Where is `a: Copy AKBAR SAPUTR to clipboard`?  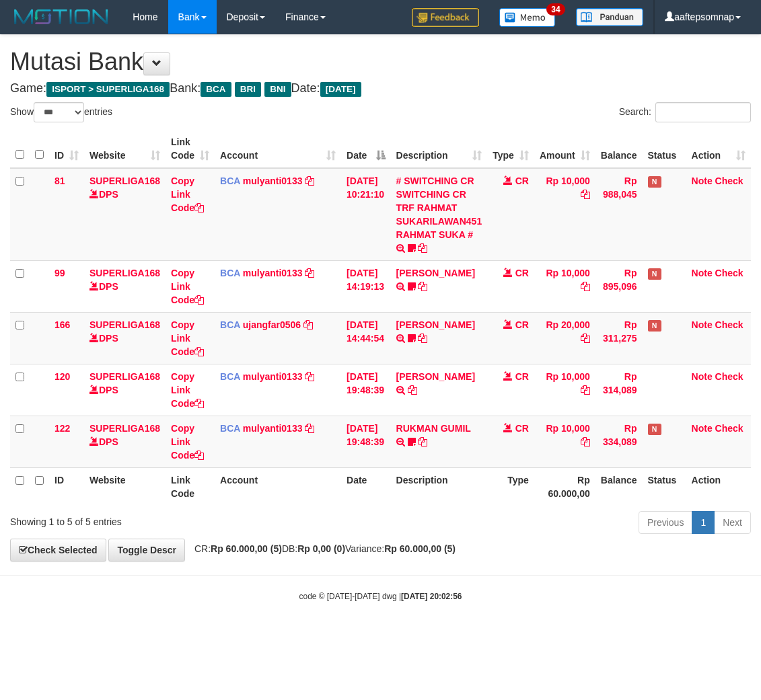 a: Copy AKBAR SAPUTR to clipboard is located at coordinates (412, 390).